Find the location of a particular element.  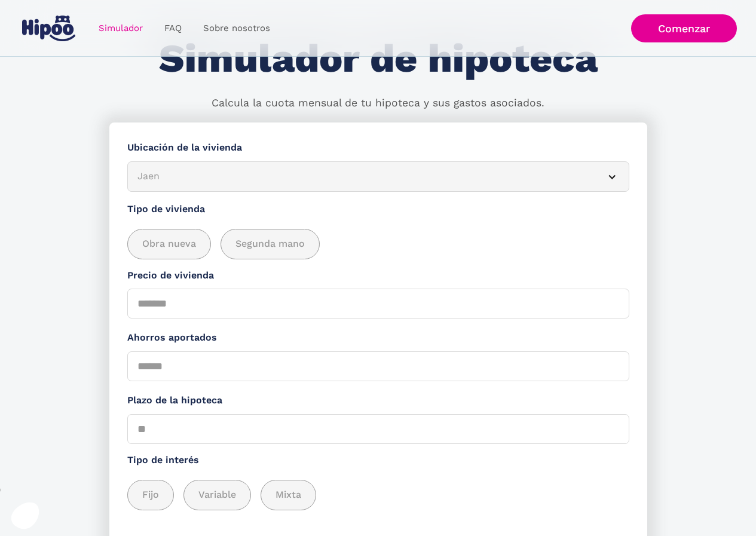

h1: Simulador de hipoteca is located at coordinates (378, 59).